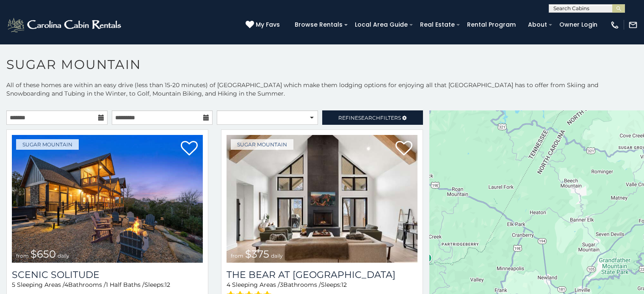  I want to click on a: Real Estate, so click(437, 24).